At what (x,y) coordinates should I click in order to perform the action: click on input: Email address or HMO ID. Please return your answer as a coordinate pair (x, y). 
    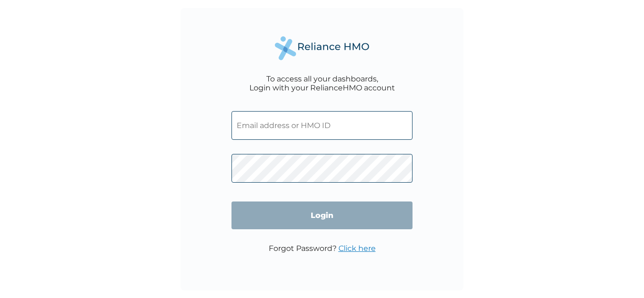
    Looking at the image, I should click on (322, 125).